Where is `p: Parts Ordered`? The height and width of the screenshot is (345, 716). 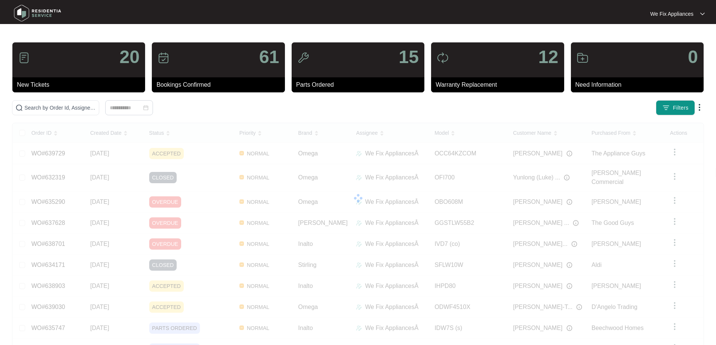 p: Parts Ordered is located at coordinates (360, 85).